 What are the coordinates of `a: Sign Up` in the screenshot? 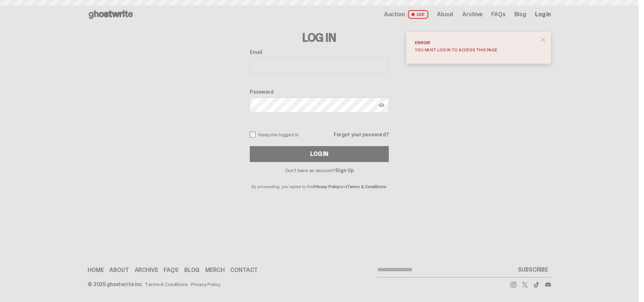 It's located at (344, 170).